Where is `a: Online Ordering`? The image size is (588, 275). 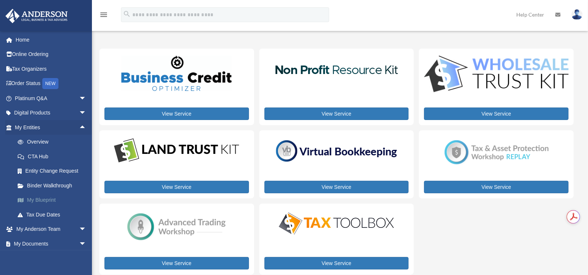 a: Online Ordering is located at coordinates (51, 54).